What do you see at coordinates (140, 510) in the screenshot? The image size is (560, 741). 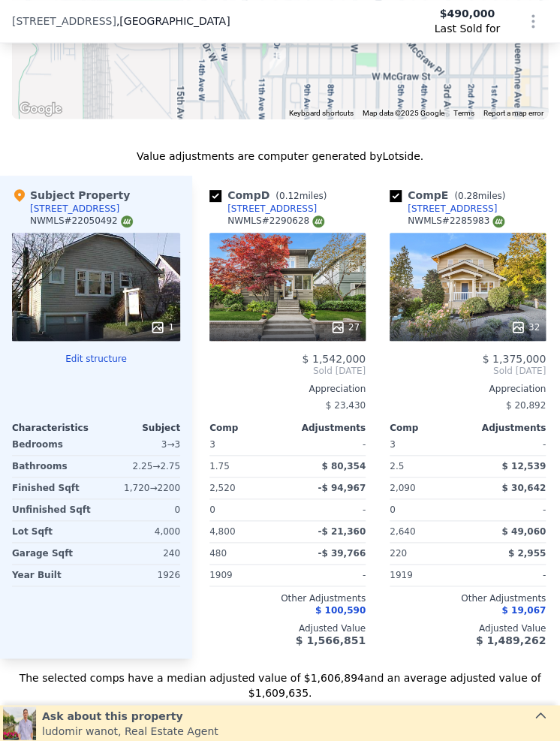 I see `div: 0` at bounding box center [140, 510].